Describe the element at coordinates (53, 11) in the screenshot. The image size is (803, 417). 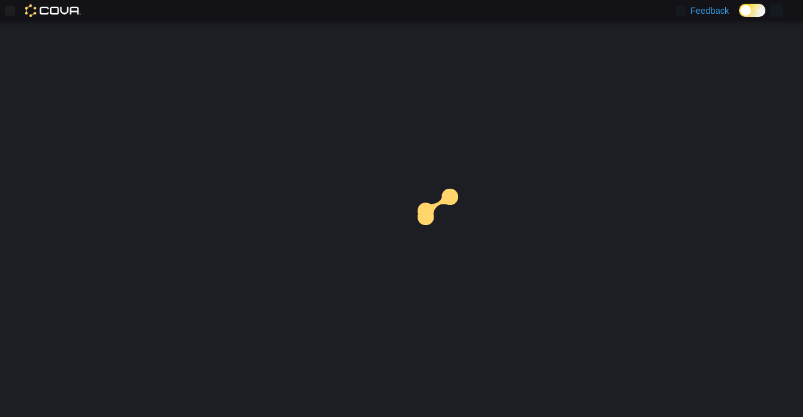
I see `img: Cova` at that location.